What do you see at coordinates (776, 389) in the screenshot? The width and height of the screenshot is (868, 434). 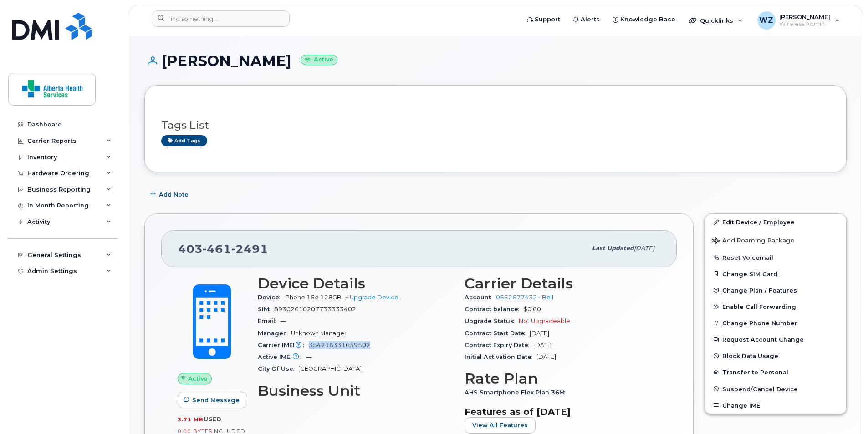 I see `button: Suspend/Cancel Device` at bounding box center [776, 389].